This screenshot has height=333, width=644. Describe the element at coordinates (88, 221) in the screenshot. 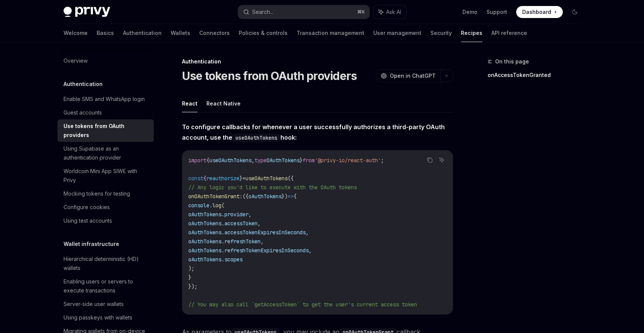

I see `div: Using test accounts` at that location.